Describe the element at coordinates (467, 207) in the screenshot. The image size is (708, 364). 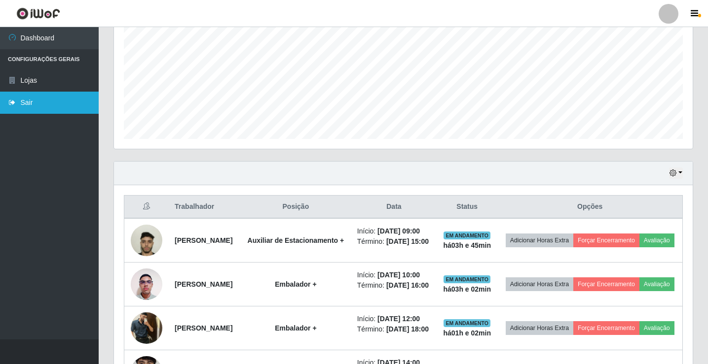
I see `th: Status` at that location.